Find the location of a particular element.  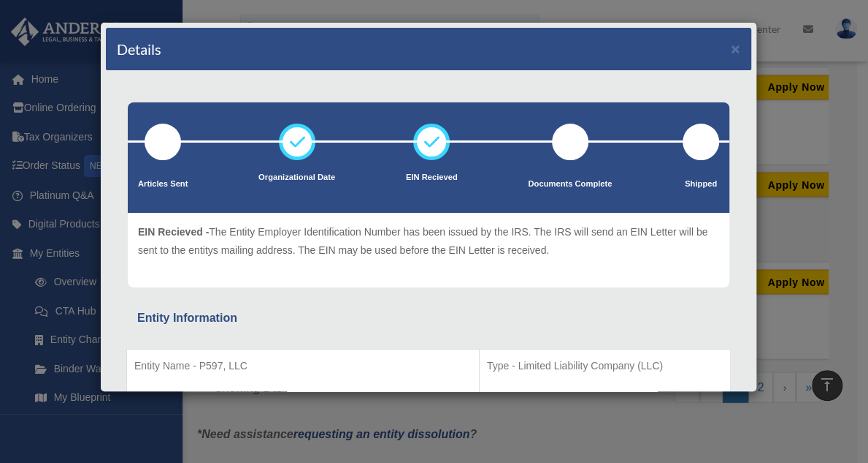

p: The Entity Employer Identification Number has been issued by the IRS. The IRS will send an EIN Le... is located at coordinates (428, 240).